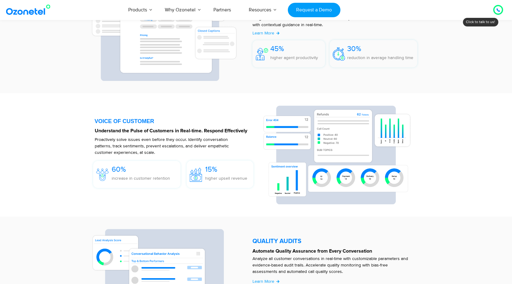 The width and height of the screenshot is (512, 284). I want to click on p: reduction in average handling time, so click(380, 57).